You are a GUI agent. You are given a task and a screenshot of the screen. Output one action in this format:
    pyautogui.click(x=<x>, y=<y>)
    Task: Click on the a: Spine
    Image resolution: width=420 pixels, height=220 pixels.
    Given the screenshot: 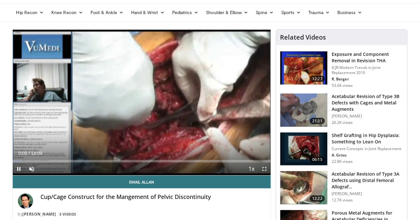 What is the action you would take?
    pyautogui.click(x=265, y=12)
    